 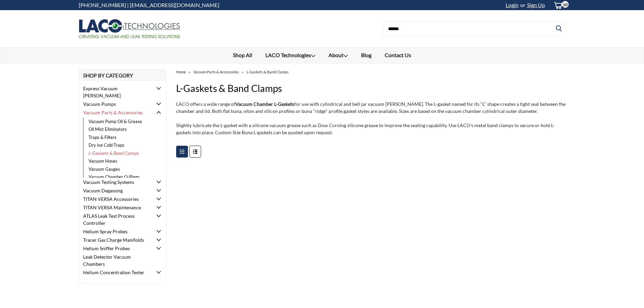 What do you see at coordinates (120, 177) in the screenshot?
I see `a: Vacuum Chamber O-Rings` at bounding box center [120, 177].